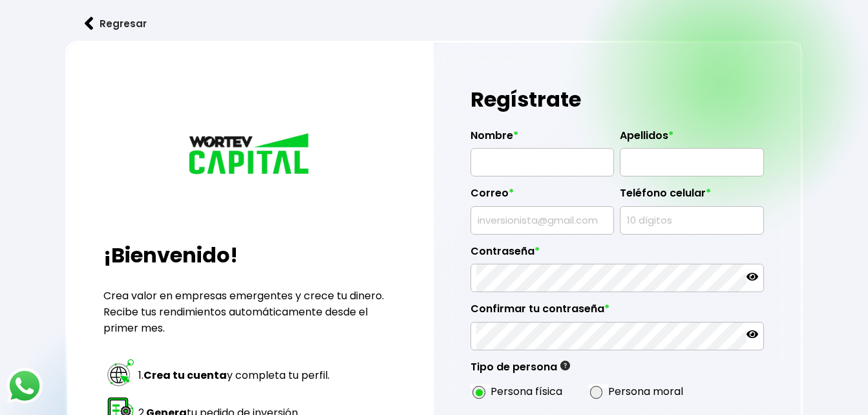  Describe the element at coordinates (526, 391) in the screenshot. I see `label: Persona física` at that location.